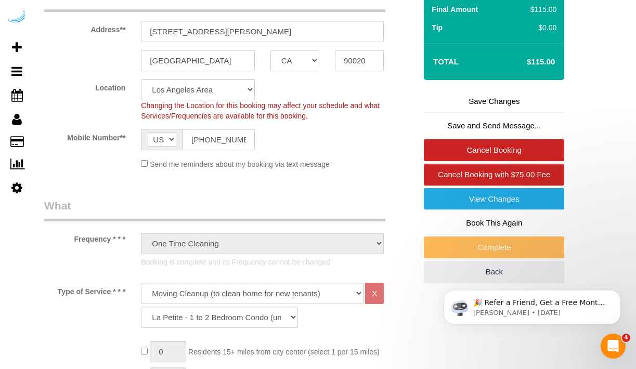  Describe the element at coordinates (540, 9) in the screenshot. I see `div: $115.00` at that location.